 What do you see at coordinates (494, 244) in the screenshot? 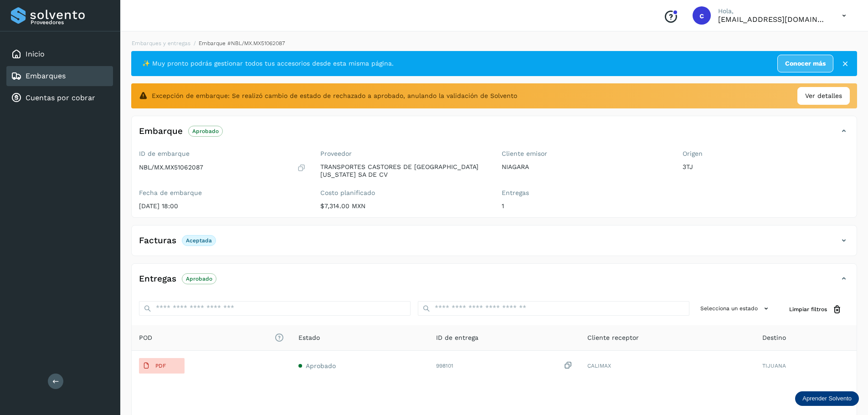
I see `div: FacturasAceptada` at bounding box center [494, 244].